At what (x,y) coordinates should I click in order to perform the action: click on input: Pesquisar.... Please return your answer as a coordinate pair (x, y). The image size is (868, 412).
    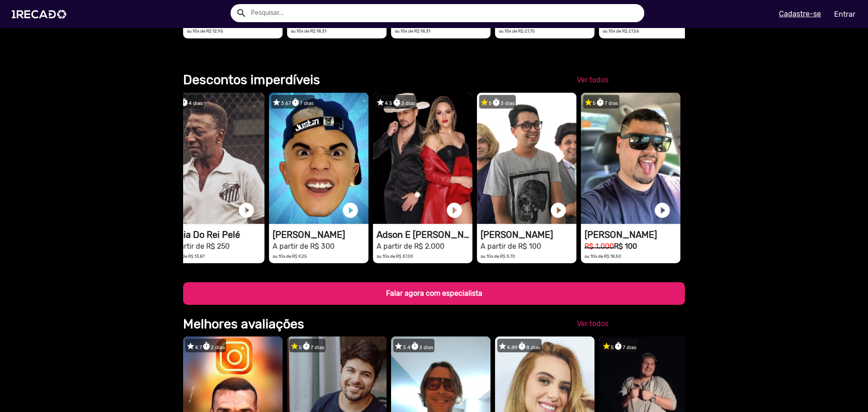
    Looking at the image, I should click on (444, 13).